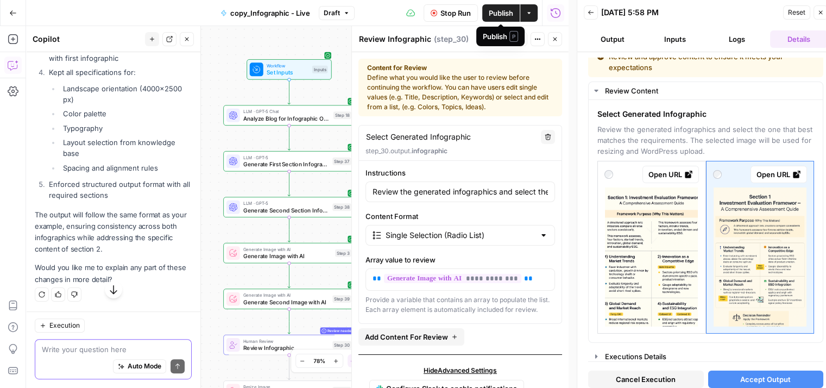 The image size is (826, 388). What do you see at coordinates (65, 325) in the screenshot?
I see `span: Execution` at bounding box center [65, 325].